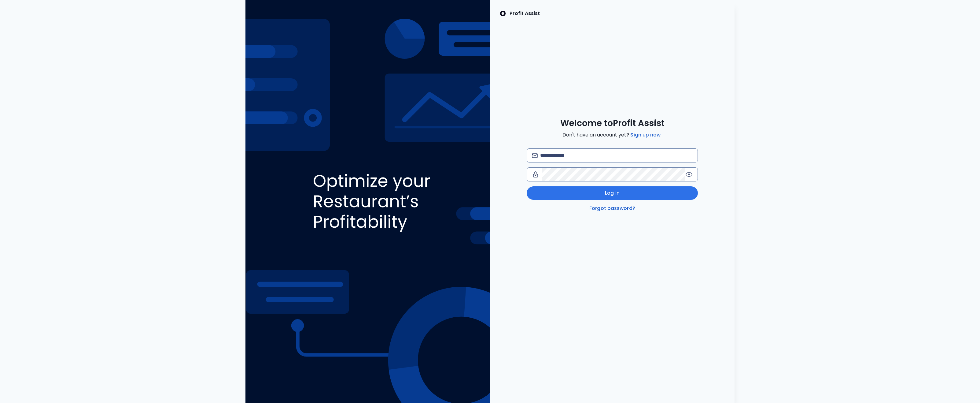  What do you see at coordinates (524, 14) in the screenshot?
I see `p: Profit Assist` at bounding box center [524, 14].